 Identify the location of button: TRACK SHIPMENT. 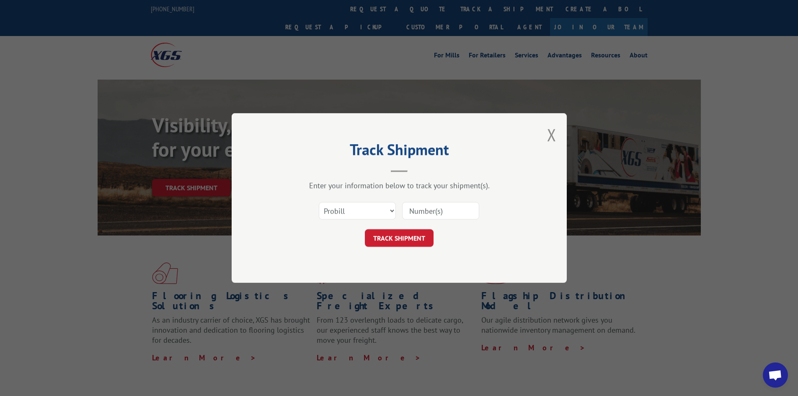
(399, 238).